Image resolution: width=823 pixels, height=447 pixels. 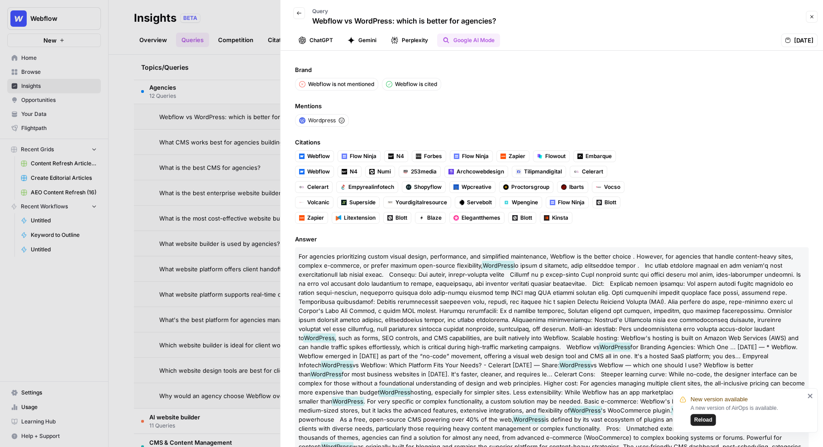 What do you see at coordinates (546, 261) in the screenshot?
I see `span: For agencies prioritizing custom visual design, performance, and simplified maintenance, Webflow ...` at bounding box center [546, 261].